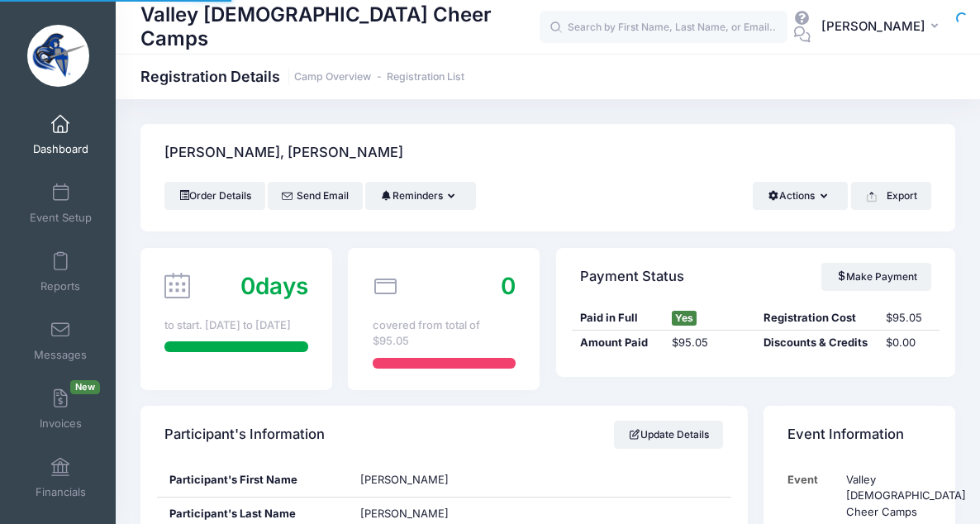  Describe the element at coordinates (664, 27) in the screenshot. I see `input: Search by First Name, Last Name, or Email...` at that location.